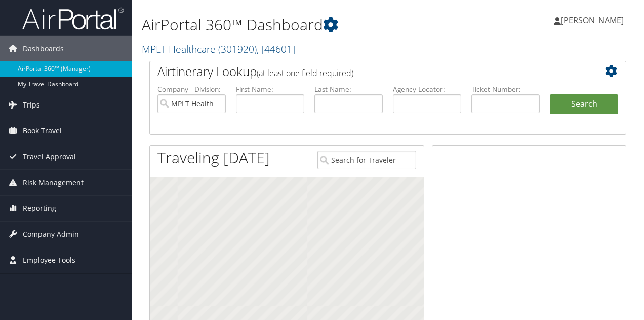  Describe the element at coordinates (49, 260) in the screenshot. I see `span: Employee Tools` at that location.